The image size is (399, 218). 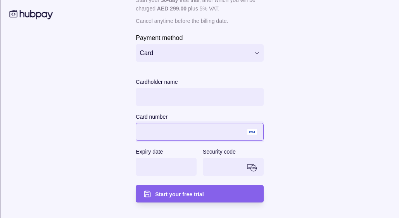 I want to click on label: Expiry date, so click(x=149, y=152).